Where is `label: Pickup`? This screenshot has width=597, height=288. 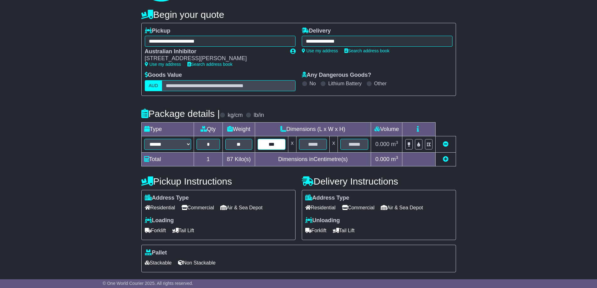 label: Pickup is located at coordinates (158, 31).